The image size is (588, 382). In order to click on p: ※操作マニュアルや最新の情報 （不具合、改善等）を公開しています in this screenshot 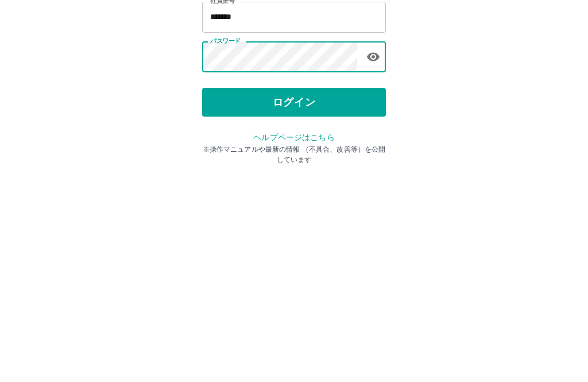, I will do `click(294, 266)`.